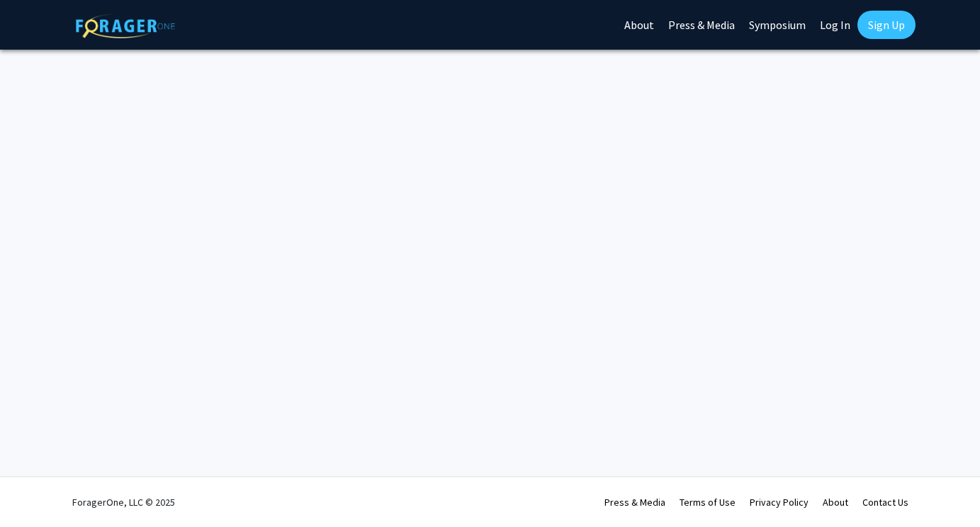  Describe the element at coordinates (635, 502) in the screenshot. I see `a: Press & Media` at that location.